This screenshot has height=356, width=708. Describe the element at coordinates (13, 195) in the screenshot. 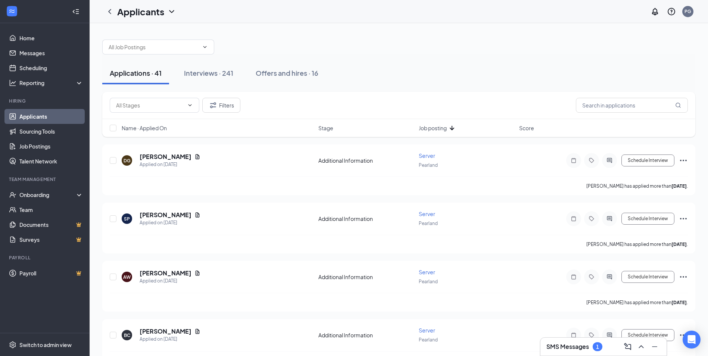

I see `svg: UserCheck` at that location.